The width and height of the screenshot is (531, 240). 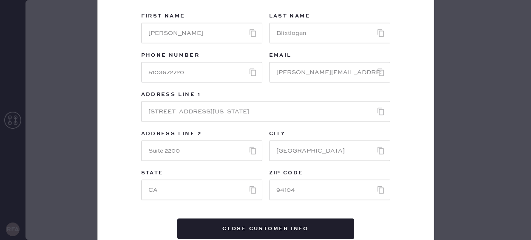 What do you see at coordinates (330, 173) in the screenshot?
I see `div: ZIP Code` at bounding box center [330, 173].